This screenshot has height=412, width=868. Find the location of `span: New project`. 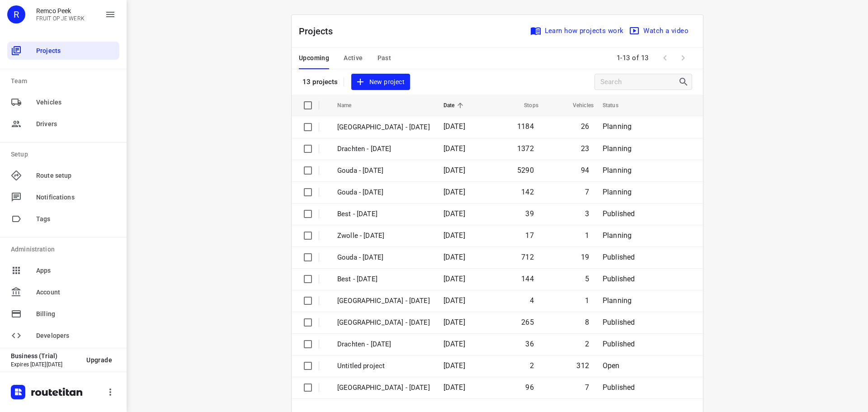

span: New project is located at coordinates (381, 82).